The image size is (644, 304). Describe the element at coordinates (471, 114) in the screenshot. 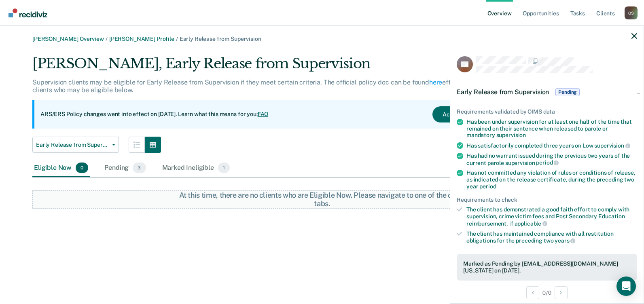

I see `button: Acknowledge & Close` at that location.